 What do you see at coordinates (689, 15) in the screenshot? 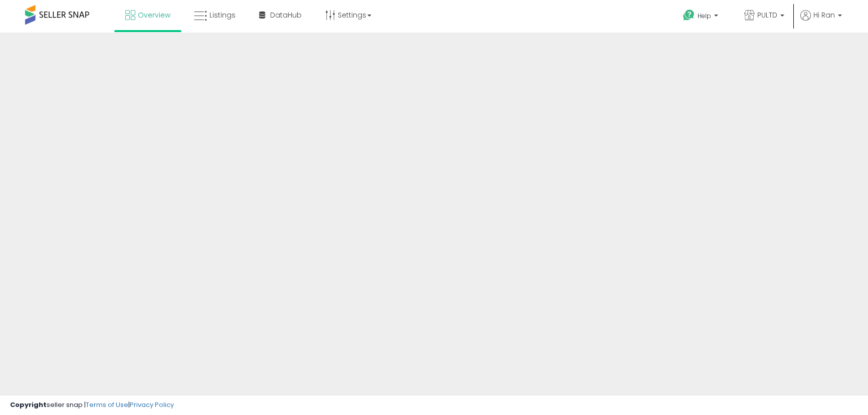
I see `i: Get Help` at bounding box center [689, 15].